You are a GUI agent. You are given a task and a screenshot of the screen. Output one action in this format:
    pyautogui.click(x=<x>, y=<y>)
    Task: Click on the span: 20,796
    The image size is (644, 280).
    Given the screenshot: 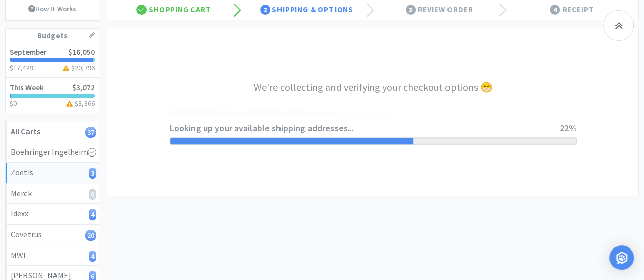 What is the action you would take?
    pyautogui.click(x=85, y=68)
    